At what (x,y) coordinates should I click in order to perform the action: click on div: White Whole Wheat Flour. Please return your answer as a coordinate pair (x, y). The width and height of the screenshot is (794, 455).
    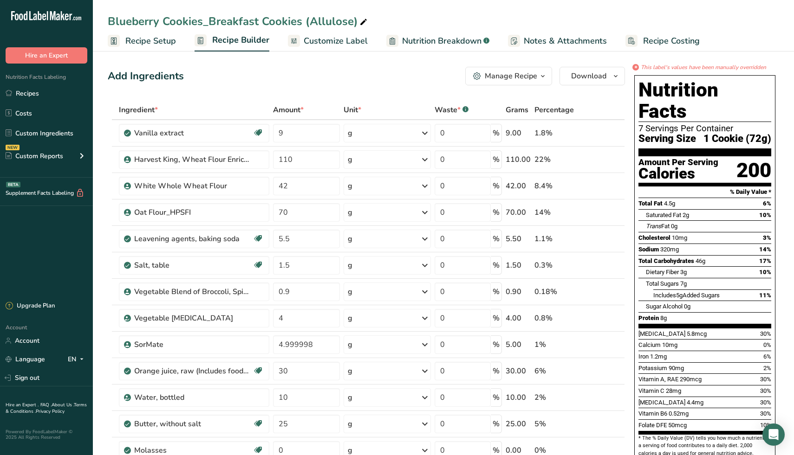
    Looking at the image, I should click on (192, 186).